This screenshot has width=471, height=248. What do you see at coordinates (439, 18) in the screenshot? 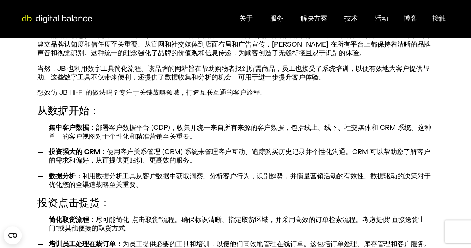
I see `font: 接触` at bounding box center [439, 18].